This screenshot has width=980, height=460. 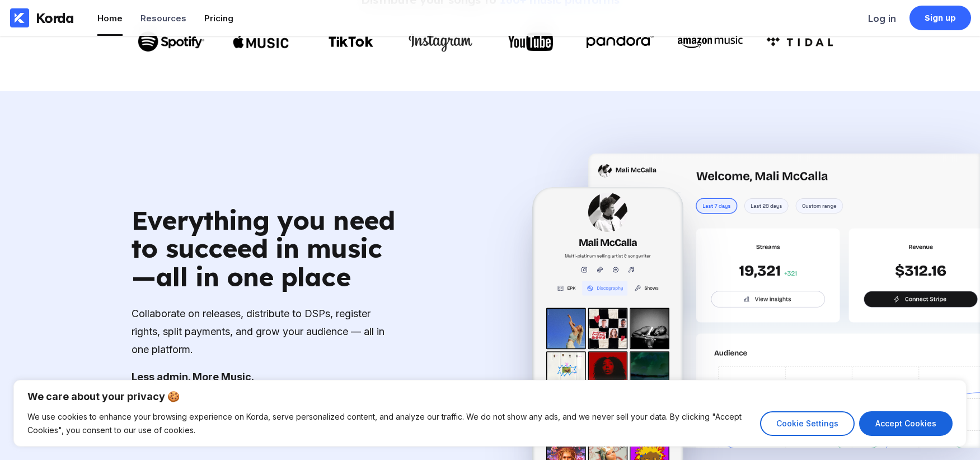 I want to click on div: Resources, so click(x=163, y=18).